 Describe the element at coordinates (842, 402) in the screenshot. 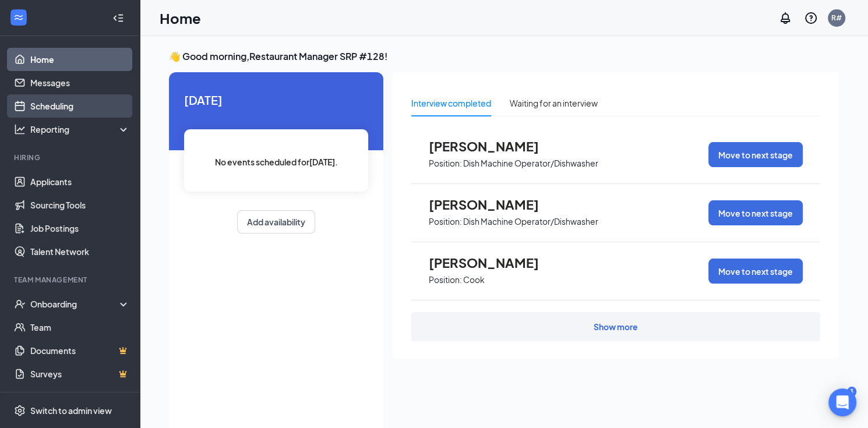

I see `div: Open Intercom Messenger` at that location.